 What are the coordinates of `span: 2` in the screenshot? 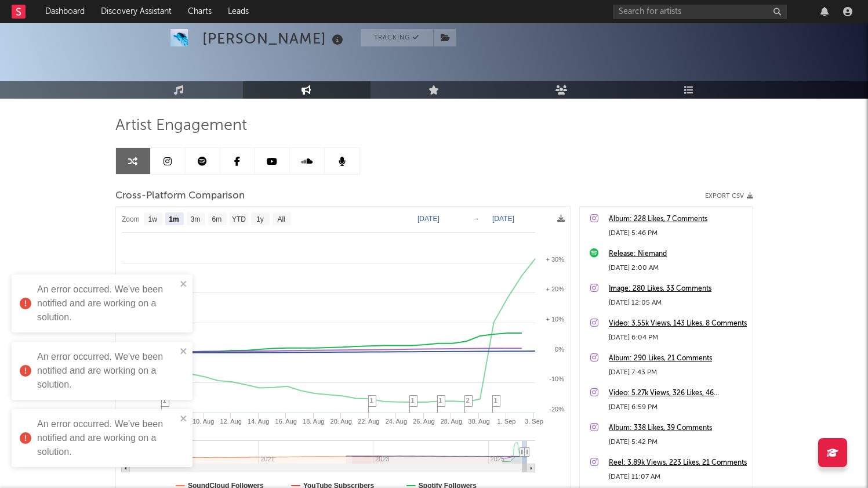 It's located at (468, 400).